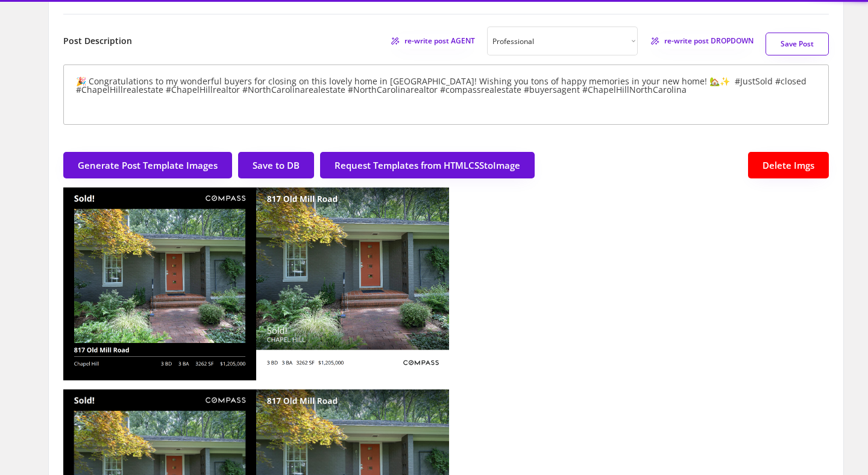  Describe the element at coordinates (797, 44) in the screenshot. I see `button: Save Post` at that location.